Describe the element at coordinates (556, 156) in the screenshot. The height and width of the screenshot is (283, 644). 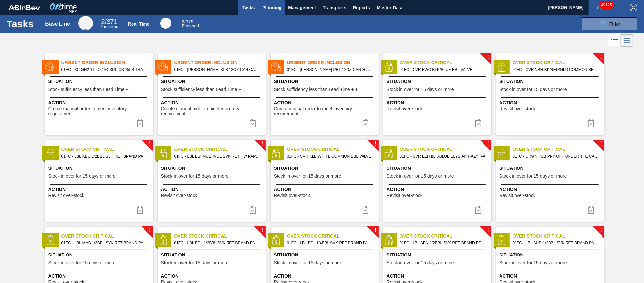
I see `span: 01FC - CRWN KLB PRY OFF UNDER THE CAP PRINTING` at that location.